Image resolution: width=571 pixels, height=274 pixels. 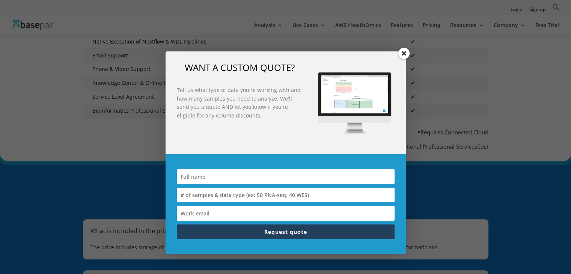 I want to click on span: WANT A CUSTOM QUOTE?, so click(x=240, y=67).